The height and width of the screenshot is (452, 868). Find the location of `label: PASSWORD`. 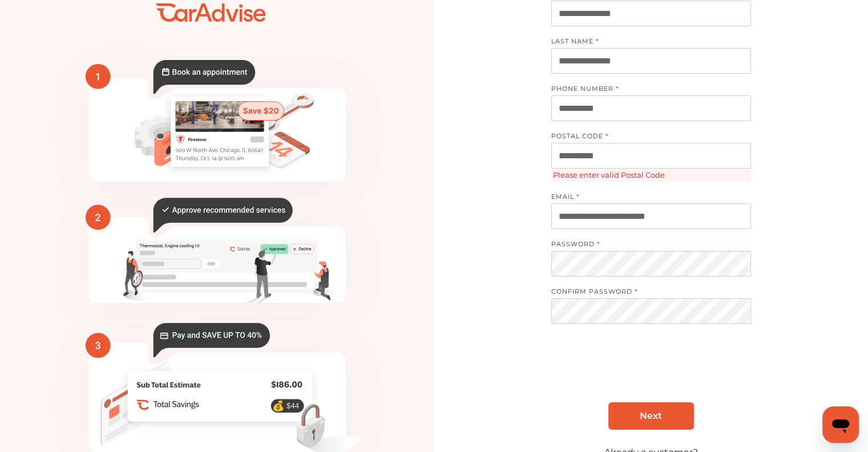

label: PASSWORD is located at coordinates (645, 245).